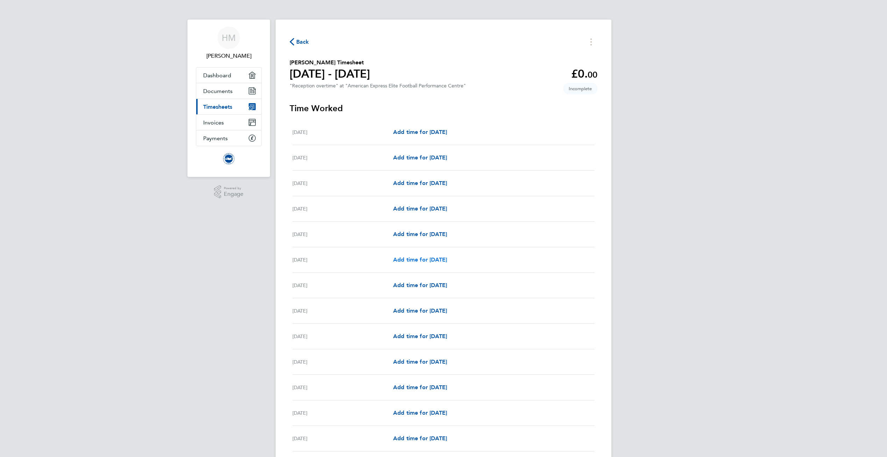  I want to click on app-decimal: £0., so click(584, 74).